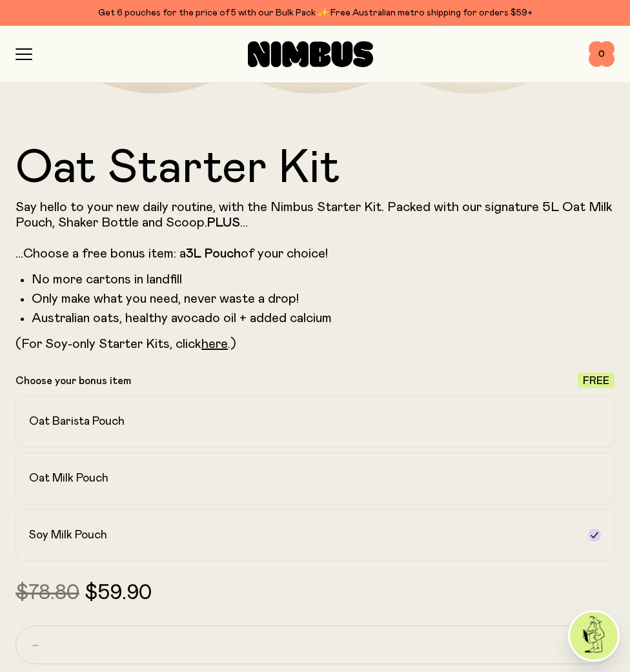  Describe the element at coordinates (315, 169) in the screenshot. I see `h1: Oat Starter Kit` at that location.